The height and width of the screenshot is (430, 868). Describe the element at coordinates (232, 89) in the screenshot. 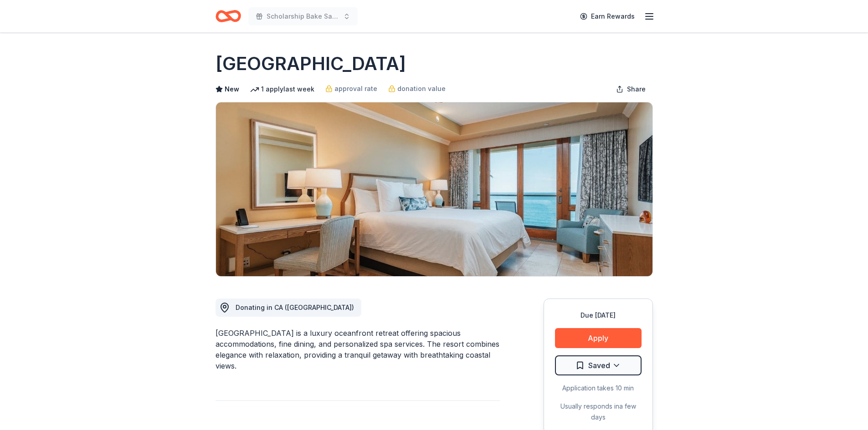

I see `span: New` at that location.